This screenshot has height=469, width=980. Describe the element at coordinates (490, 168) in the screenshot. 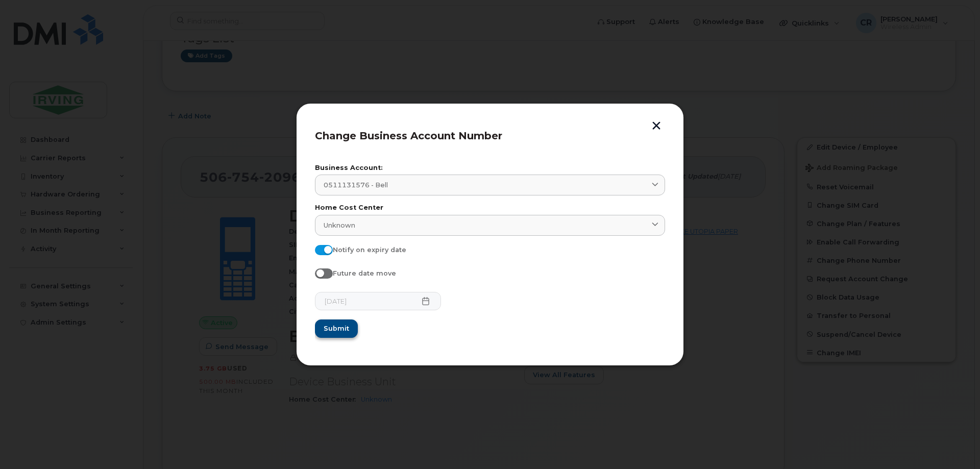

I see `label: Business Account:` at that location.